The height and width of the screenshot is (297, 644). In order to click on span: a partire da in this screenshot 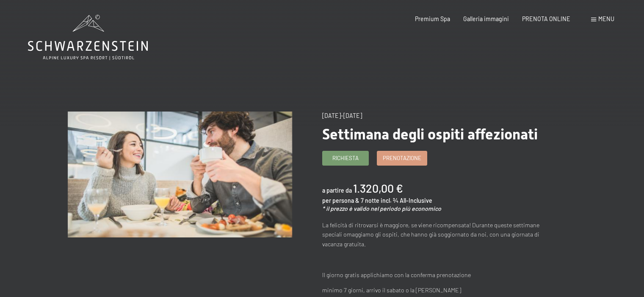, I will do `click(337, 190)`.